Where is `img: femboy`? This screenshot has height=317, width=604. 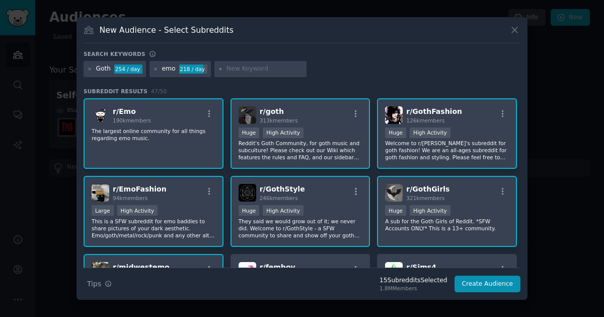
img: femboy is located at coordinates (247, 270).